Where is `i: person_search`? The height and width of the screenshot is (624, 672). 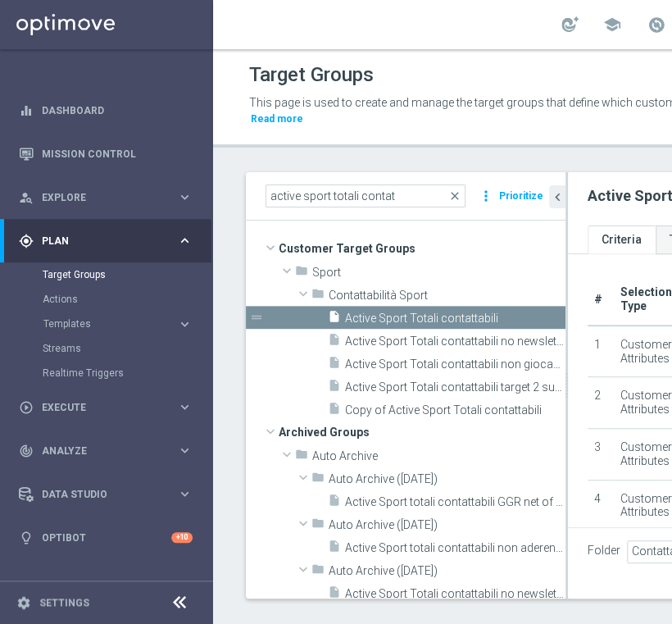 i: person_search is located at coordinates (26, 197).